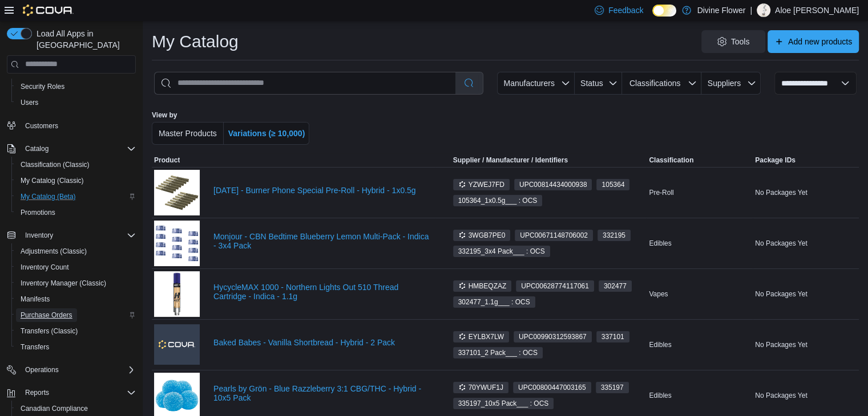 The image size is (868, 416). Describe the element at coordinates (42, 87) in the screenshot. I see `a: Security Roles` at that location.